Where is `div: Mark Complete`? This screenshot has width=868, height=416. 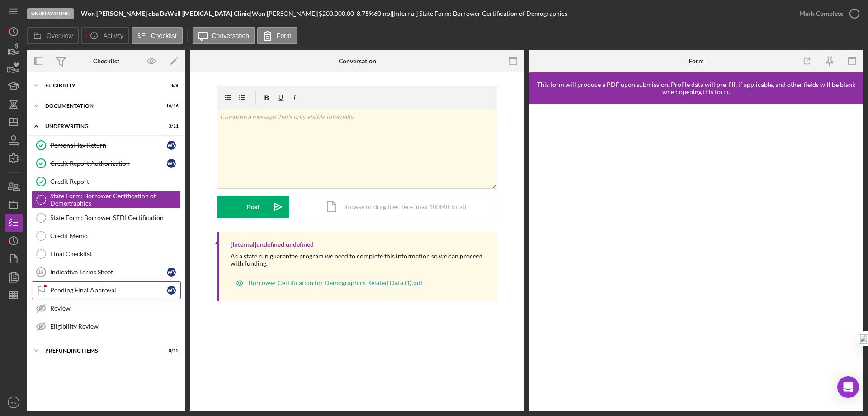
div: Mark Complete is located at coordinates (821, 14).